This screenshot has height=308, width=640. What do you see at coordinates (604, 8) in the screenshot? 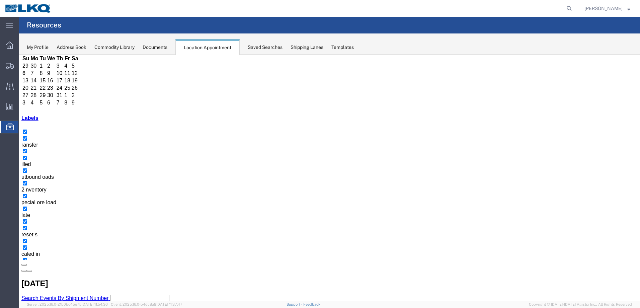
I see `span: Ryan Gledhill` at bounding box center [604, 8].